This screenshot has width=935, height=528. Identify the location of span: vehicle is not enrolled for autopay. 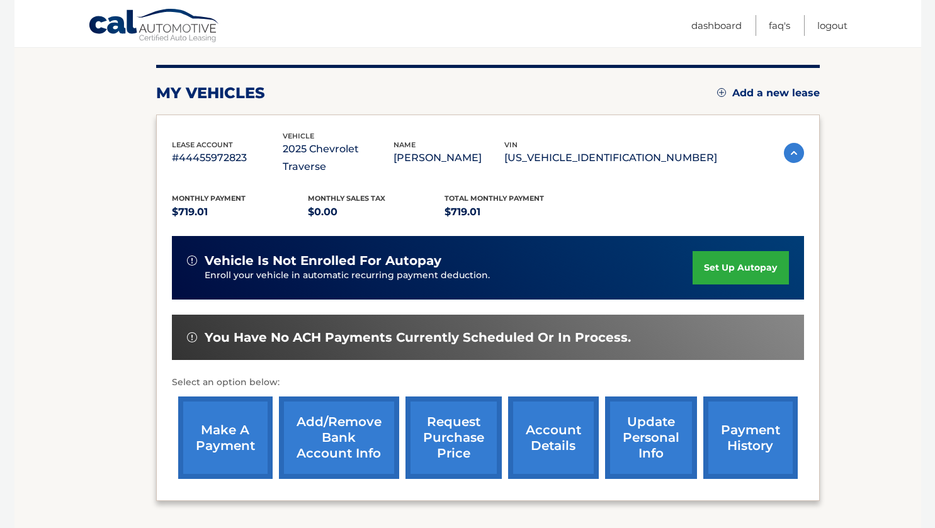
(323, 261).